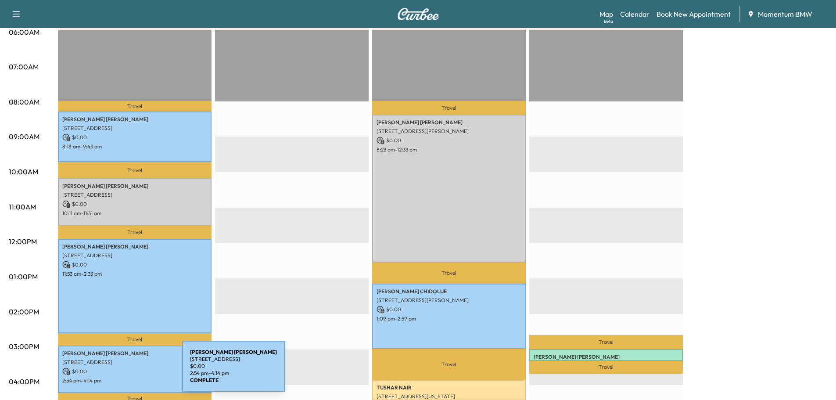 The image size is (836, 400). I want to click on p: 10:00AM, so click(23, 172).